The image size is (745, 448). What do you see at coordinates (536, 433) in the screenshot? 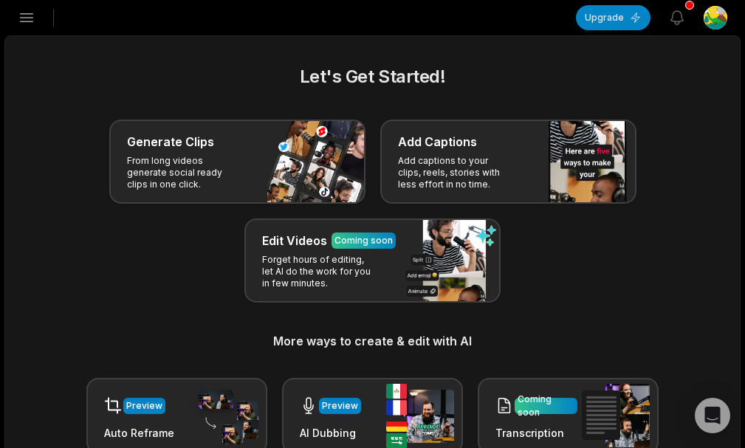
I see `h3: Transcription` at bounding box center [536, 433].